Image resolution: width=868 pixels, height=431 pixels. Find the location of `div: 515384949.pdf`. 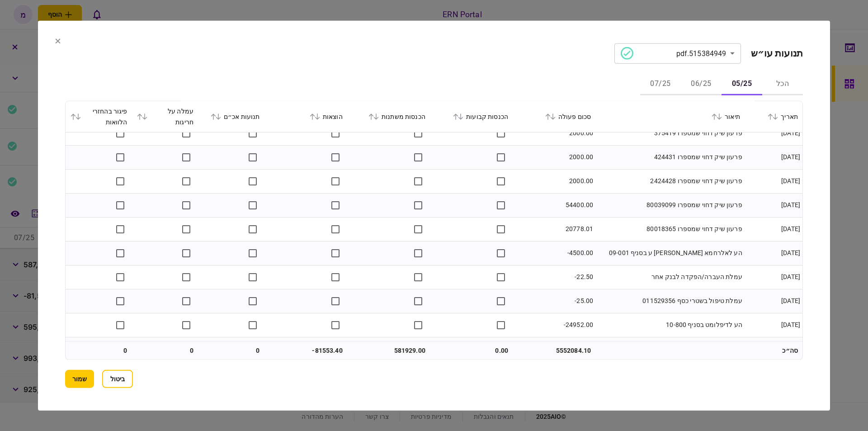

div: 515384949.pdf is located at coordinates (673, 54).